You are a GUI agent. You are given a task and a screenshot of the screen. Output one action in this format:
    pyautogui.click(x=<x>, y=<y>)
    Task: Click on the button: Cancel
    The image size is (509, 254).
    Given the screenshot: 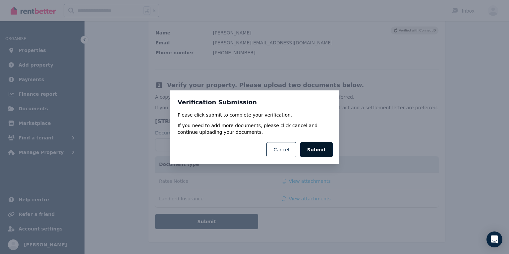 What is the action you would take?
    pyautogui.click(x=281, y=150)
    